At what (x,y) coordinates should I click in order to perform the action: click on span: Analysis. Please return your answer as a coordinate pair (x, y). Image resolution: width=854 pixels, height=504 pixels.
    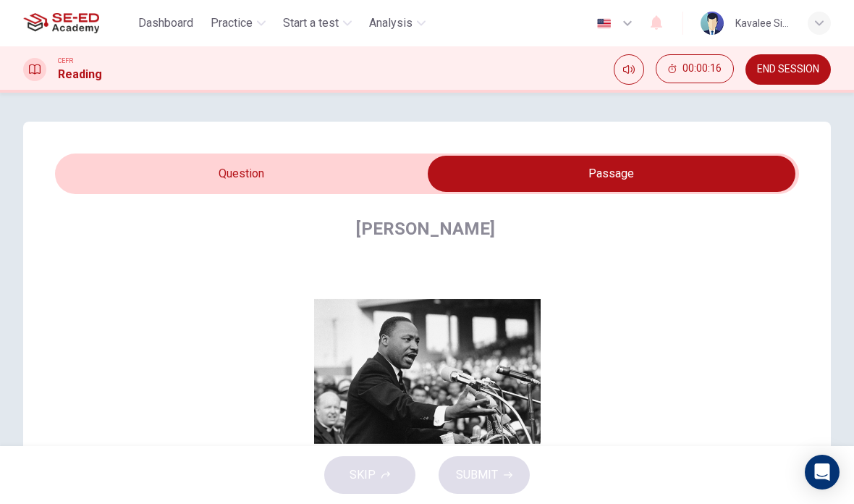
    Looking at the image, I should click on (391, 23).